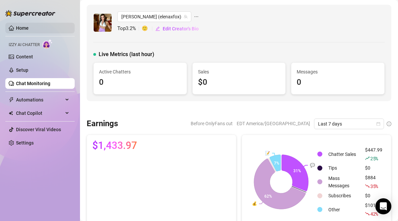  What do you see at coordinates (374, 209) in the screenshot?
I see `div: $101.97` at bounding box center [374, 209].